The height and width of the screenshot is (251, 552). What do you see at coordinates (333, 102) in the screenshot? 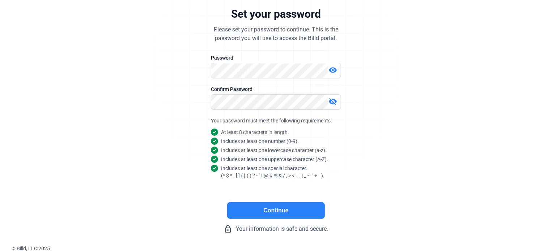
I see `mat-icon: visibility_off` at bounding box center [333, 102].